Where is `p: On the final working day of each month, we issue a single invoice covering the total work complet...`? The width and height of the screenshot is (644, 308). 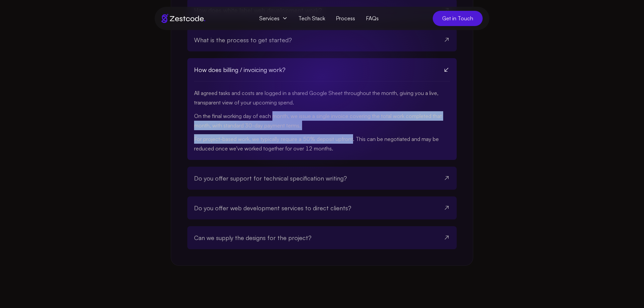
p: On the final working day of each month, we issue a single invoice covering the total work complet... is located at coordinates (322, 121).